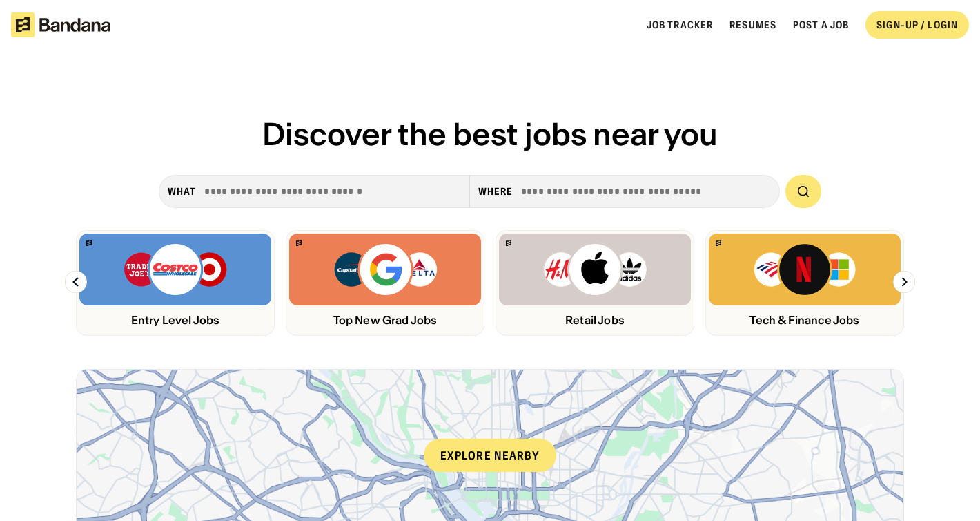 This screenshot has width=980, height=521. Describe the element at coordinates (496, 191) in the screenshot. I see `div: Where` at that location.